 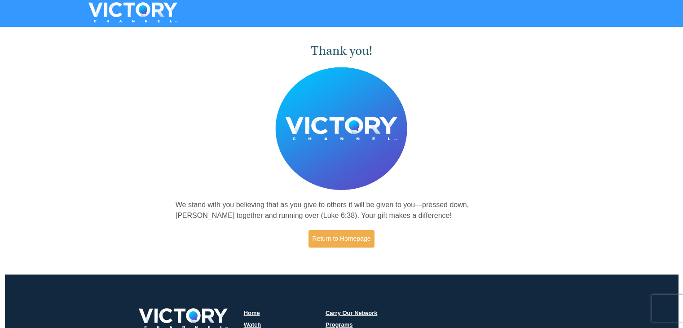 What do you see at coordinates (341, 128) in the screenshot?
I see `img: Believer's Voice of Victory Network` at bounding box center [341, 128].